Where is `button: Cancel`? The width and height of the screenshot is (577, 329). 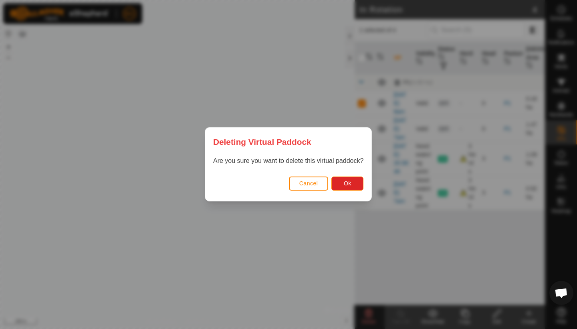
button: Cancel is located at coordinates (309, 183).